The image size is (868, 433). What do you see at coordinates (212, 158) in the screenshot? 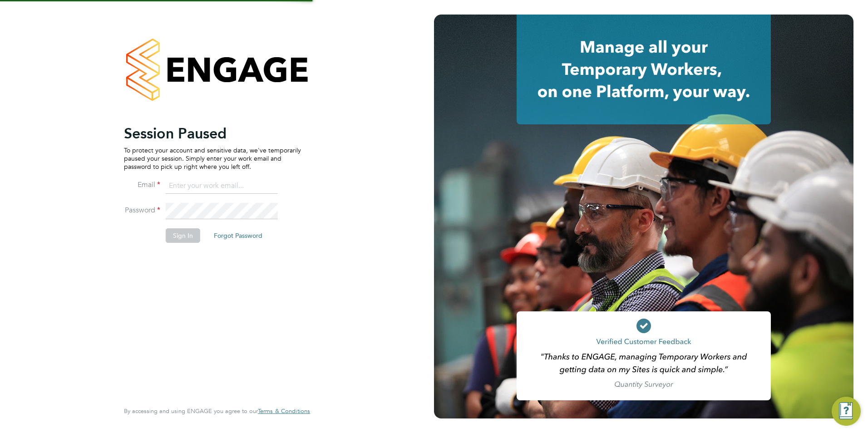
I see `p: To protect your account and sensitive data, we've temporarily paused your session. Simply enter y...` at bounding box center [212, 158].